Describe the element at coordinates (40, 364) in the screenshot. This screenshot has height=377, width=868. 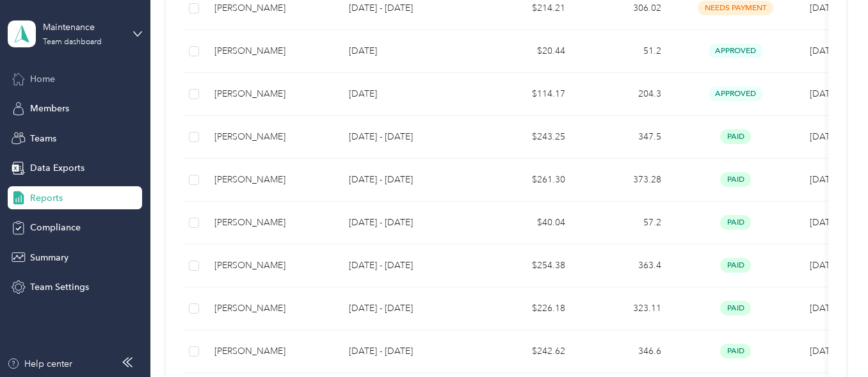
I see `button: Help center` at that location.